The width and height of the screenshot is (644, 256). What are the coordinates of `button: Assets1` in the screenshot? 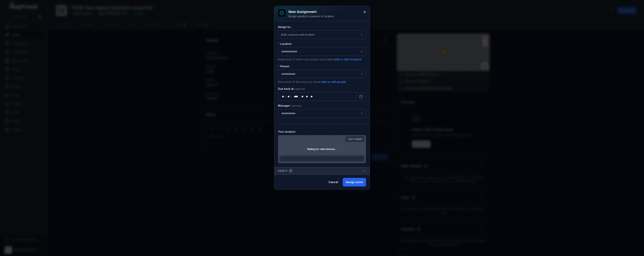 It's located at (322, 171).